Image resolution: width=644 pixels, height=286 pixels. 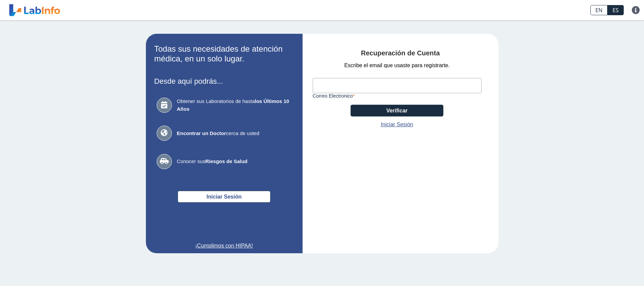 What do you see at coordinates (224, 81) in the screenshot?
I see `h3: Desde aquí podrás...` at bounding box center [224, 81].